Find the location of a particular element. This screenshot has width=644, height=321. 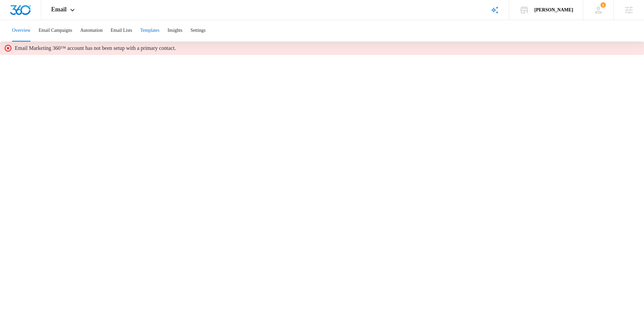

button: Insights is located at coordinates (175, 31).